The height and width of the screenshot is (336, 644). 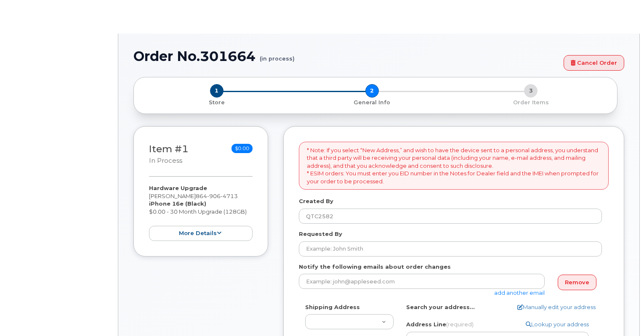 I want to click on span: 1, so click(x=217, y=91).